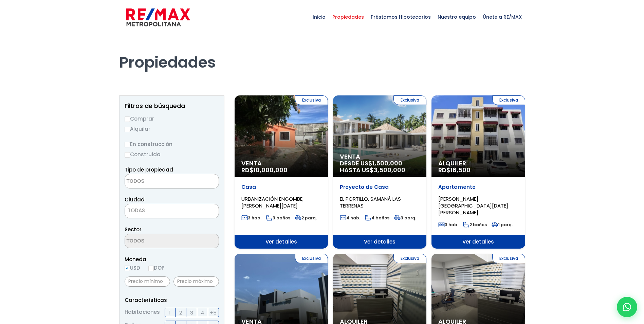  Describe the element at coordinates (127, 145) in the screenshot. I see `input: En construcción` at that location.